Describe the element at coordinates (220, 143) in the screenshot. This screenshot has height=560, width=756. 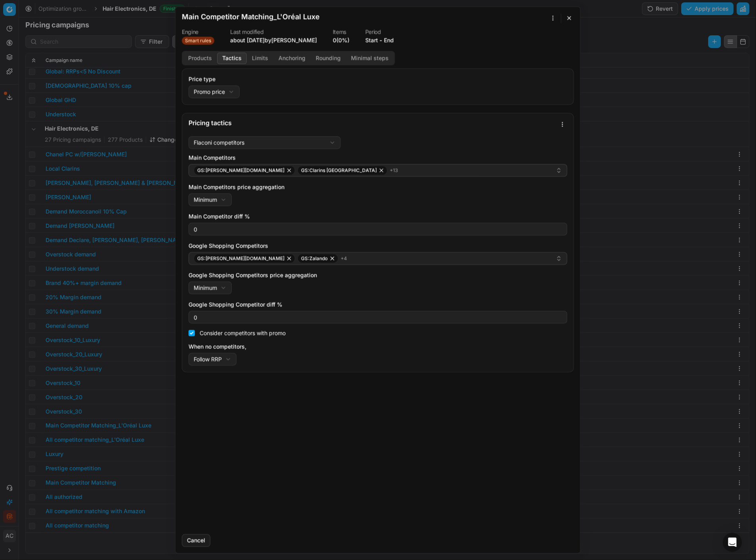
I see `div: Flaconi competitors` at that location.